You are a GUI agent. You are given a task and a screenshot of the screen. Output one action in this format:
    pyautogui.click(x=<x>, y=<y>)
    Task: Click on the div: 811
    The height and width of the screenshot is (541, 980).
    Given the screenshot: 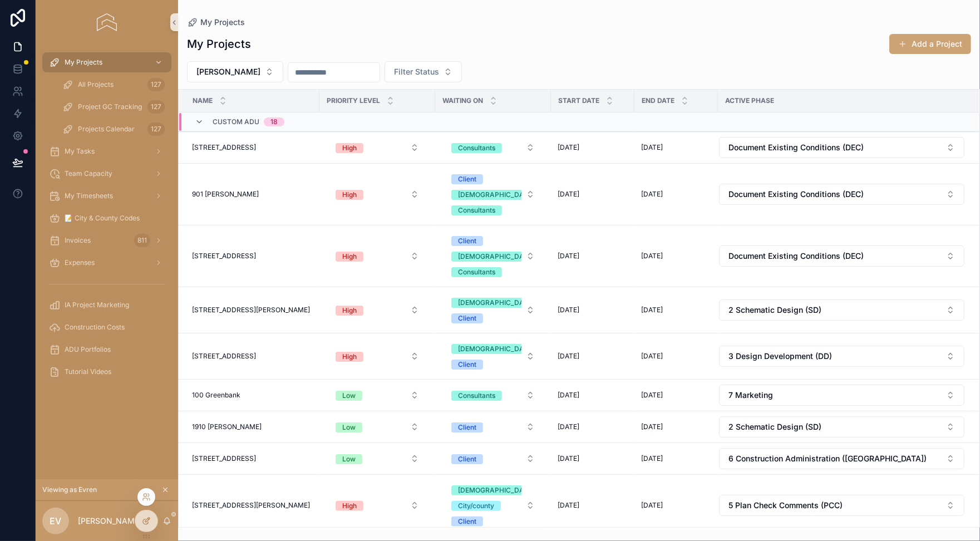 What is the action you would take?
    pyautogui.click(x=142, y=240)
    